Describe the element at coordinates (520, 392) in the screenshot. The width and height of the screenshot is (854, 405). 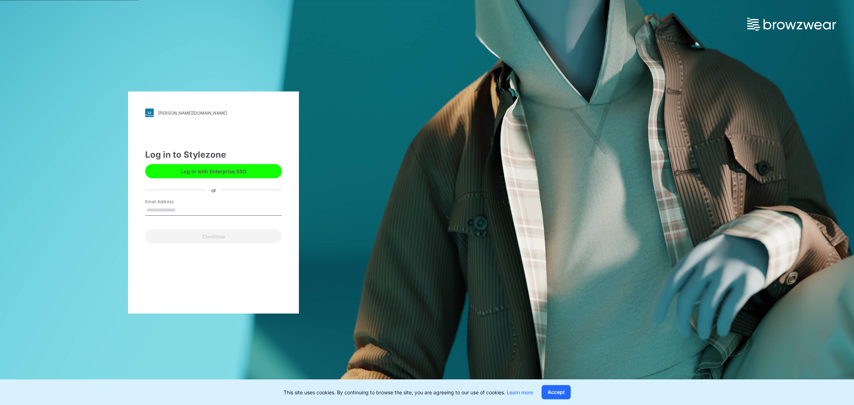
I see `a: Learn more` at that location.